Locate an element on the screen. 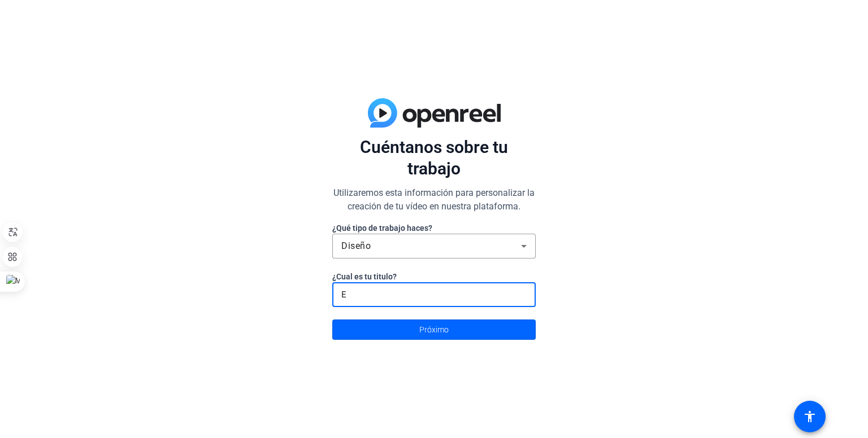 This screenshot has width=868, height=438. button: Próximo is located at coordinates (434, 330).